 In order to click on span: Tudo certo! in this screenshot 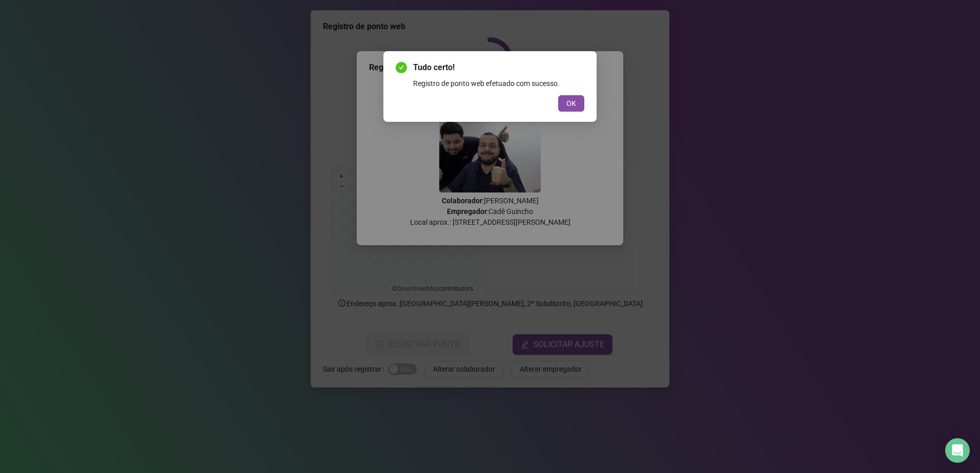, I will do `click(499, 67)`.